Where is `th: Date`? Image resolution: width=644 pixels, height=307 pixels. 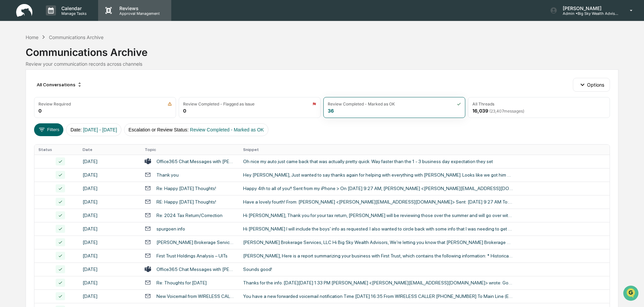
th: Date is located at coordinates (109, 150).